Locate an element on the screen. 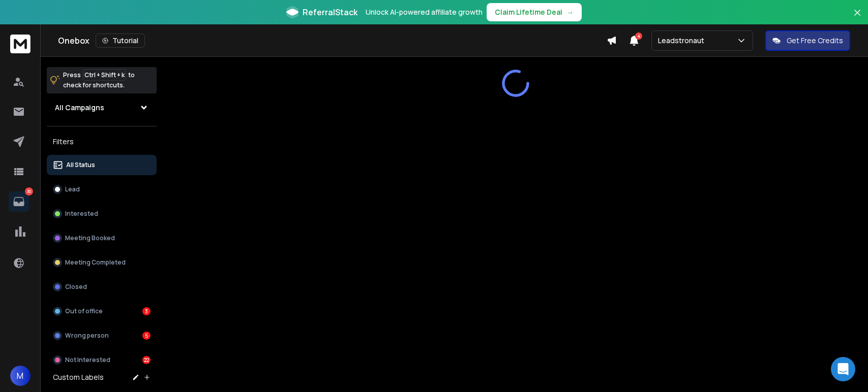 This screenshot has height=392, width=868. button: Interested is located at coordinates (101, 214).